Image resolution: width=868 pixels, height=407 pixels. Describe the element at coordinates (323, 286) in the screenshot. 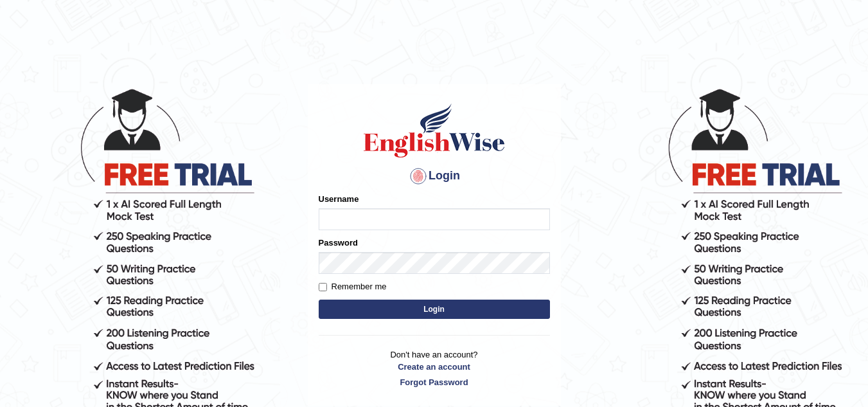

I see `input: Remember me` at that location.